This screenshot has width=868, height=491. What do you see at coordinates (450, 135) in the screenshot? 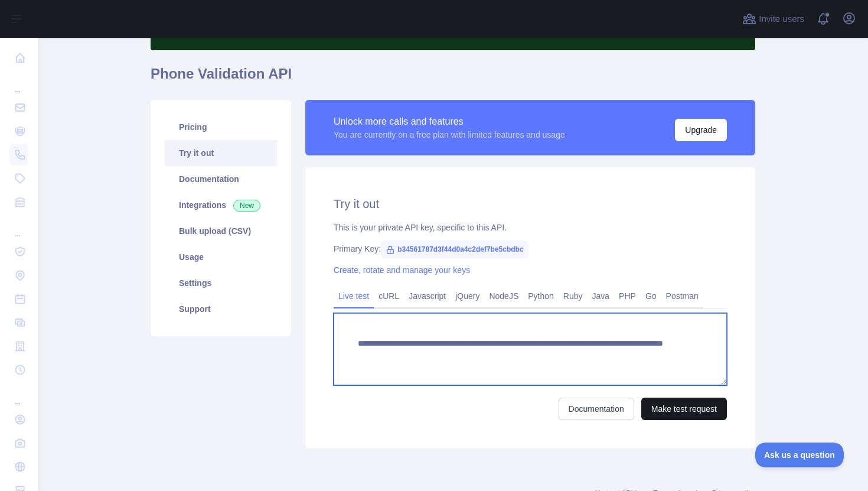
I see `div: You are currently on a free plan with limited features and usage` at bounding box center [450, 135].